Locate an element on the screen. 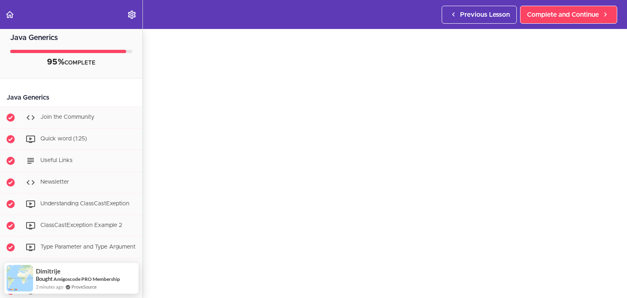 The image size is (627, 298). span: Newsletter is located at coordinates (55, 182).